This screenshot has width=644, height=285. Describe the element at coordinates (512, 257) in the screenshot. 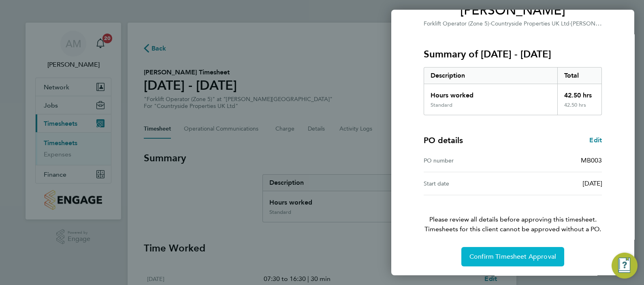

I see `button: Confirm Timesheet Approval` at that location.